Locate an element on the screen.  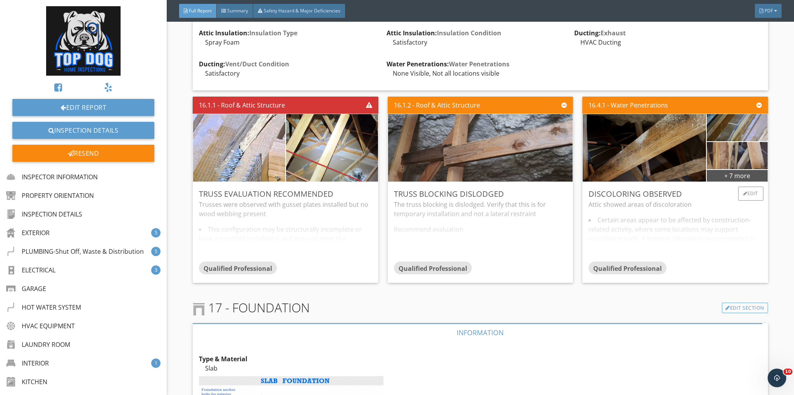
div: 16.1.1 - Roof & Attic Structure is located at coordinates (242, 105).